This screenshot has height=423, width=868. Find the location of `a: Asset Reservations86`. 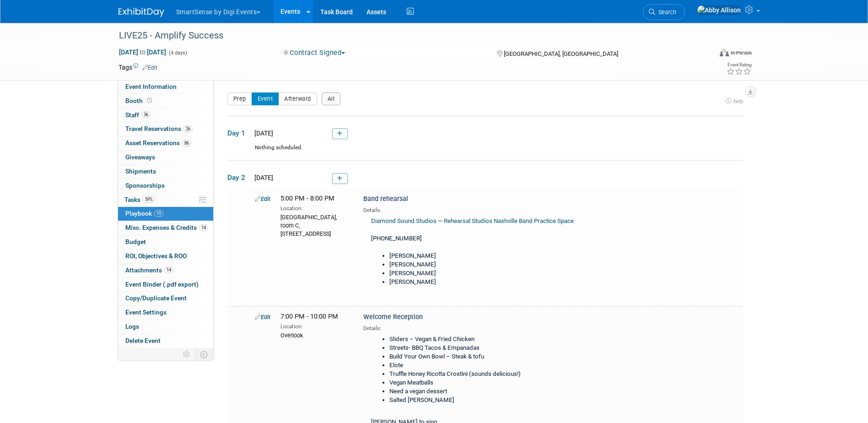

a: Asset Reservations86 is located at coordinates (165, 143).